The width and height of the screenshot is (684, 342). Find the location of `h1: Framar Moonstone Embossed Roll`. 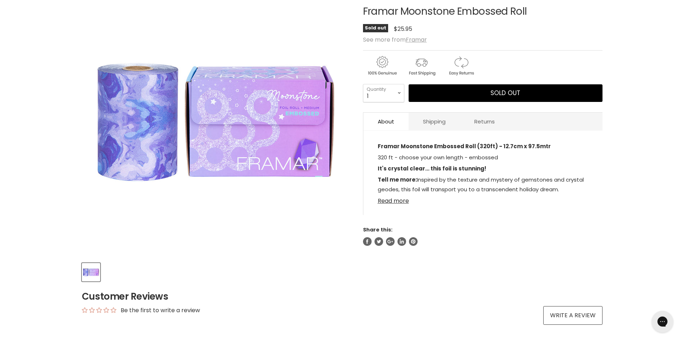

h1: Framar Moonstone Embossed Roll is located at coordinates (482, 11).